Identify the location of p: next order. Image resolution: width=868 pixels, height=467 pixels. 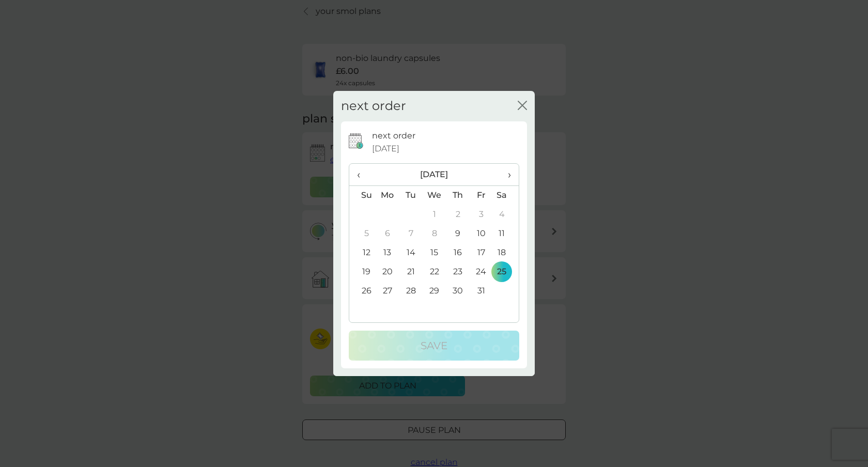
(394, 136).